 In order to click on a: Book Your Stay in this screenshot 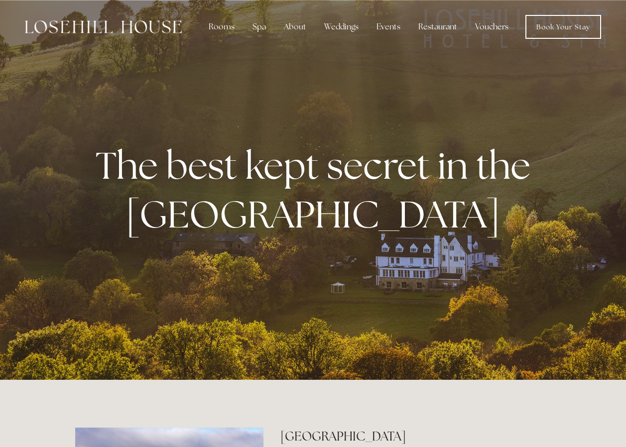, I will do `click(563, 27)`.